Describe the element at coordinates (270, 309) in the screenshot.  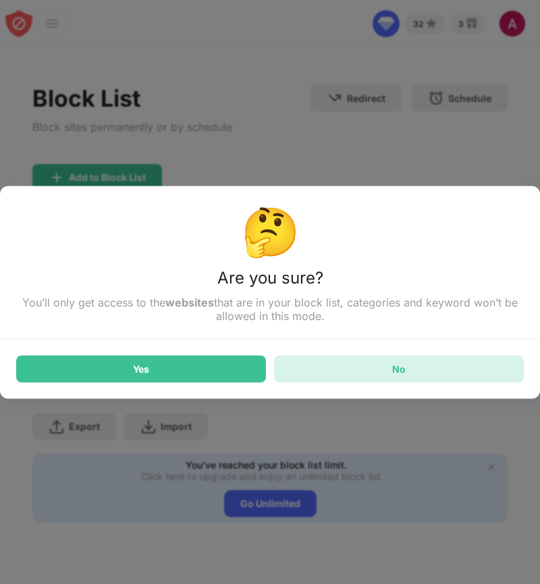
I see `div: You’ll only get access to the that are in your block list, categories and keyword won’t be allowe...` at that location.